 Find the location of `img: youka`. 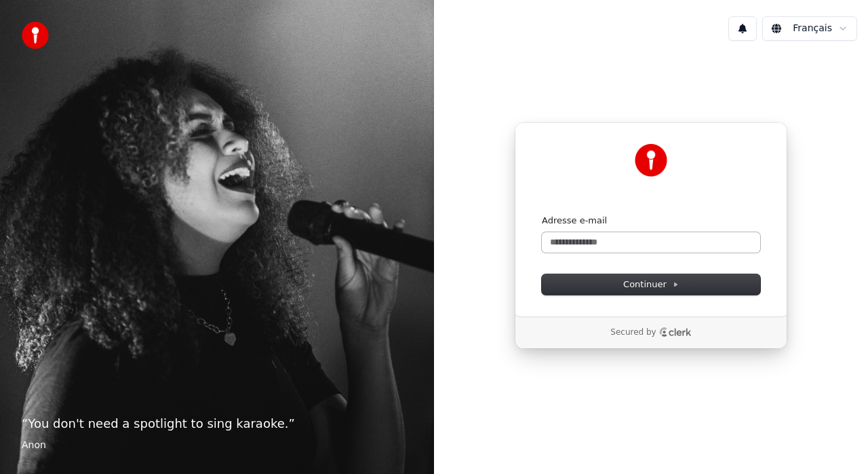

img: youka is located at coordinates (35, 35).